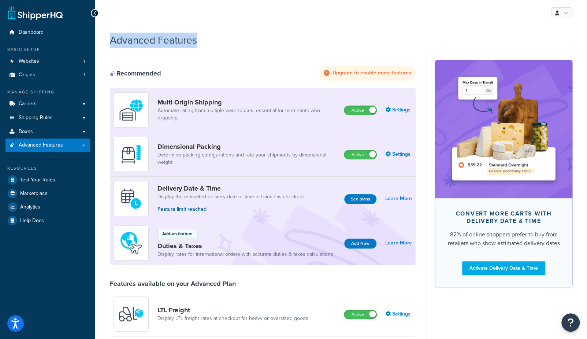 The image size is (587, 339). I want to click on span: Test Your Rates, so click(38, 180).